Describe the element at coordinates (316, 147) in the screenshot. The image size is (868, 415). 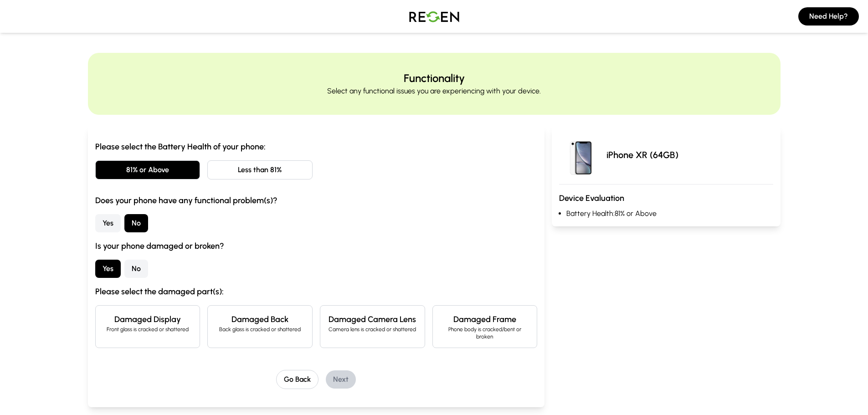
I see `h3: Please select the Battery Health of your phone:` at that location.